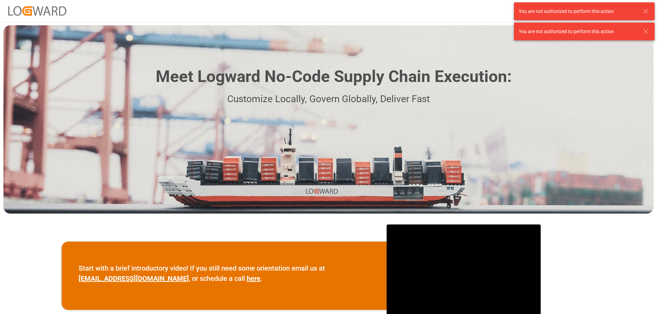 Image resolution: width=657 pixels, height=314 pixels. Describe the element at coordinates (328, 99) in the screenshot. I see `p: Customize Locally, Govern Globally, Deliver Fast` at that location.